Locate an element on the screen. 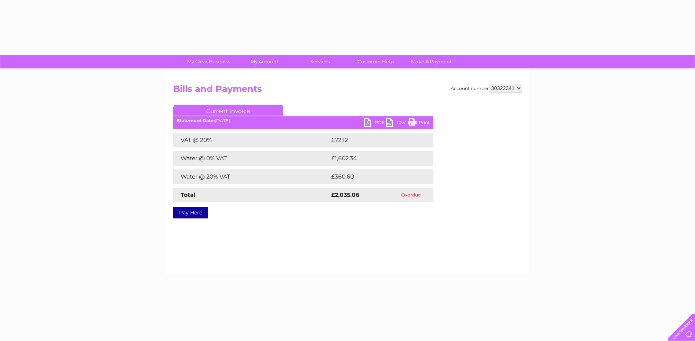 The height and width of the screenshot is (341, 695). b: Statement Date: is located at coordinates (196, 120).